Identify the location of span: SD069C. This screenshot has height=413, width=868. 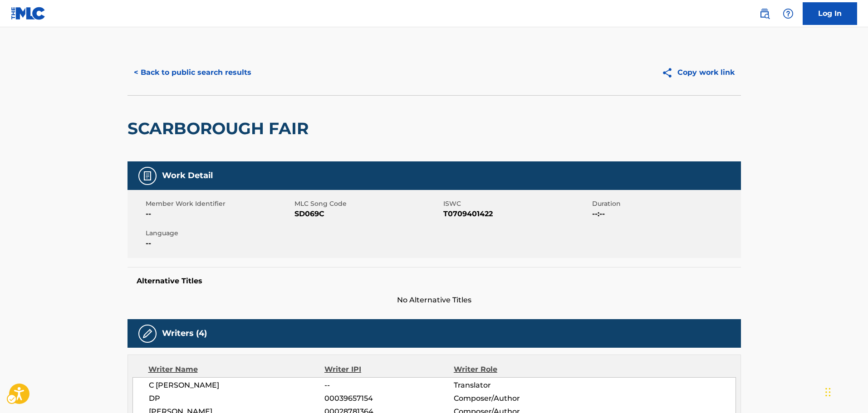
(367, 214).